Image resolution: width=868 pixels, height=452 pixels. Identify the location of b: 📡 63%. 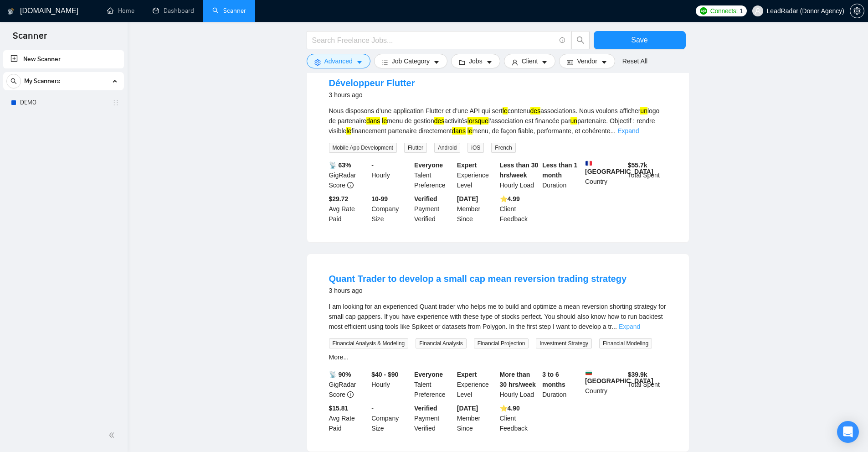
(340, 165).